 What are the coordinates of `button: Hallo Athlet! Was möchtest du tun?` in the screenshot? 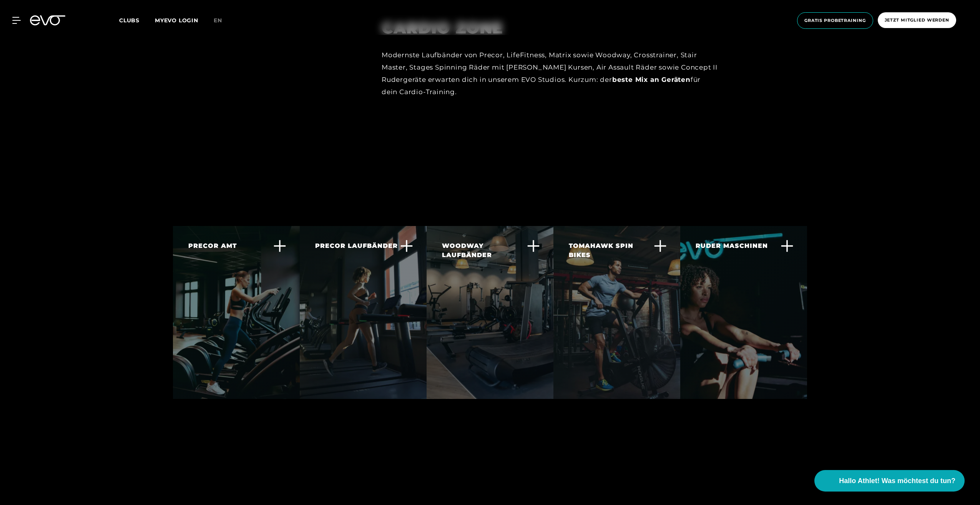 It's located at (889, 481).